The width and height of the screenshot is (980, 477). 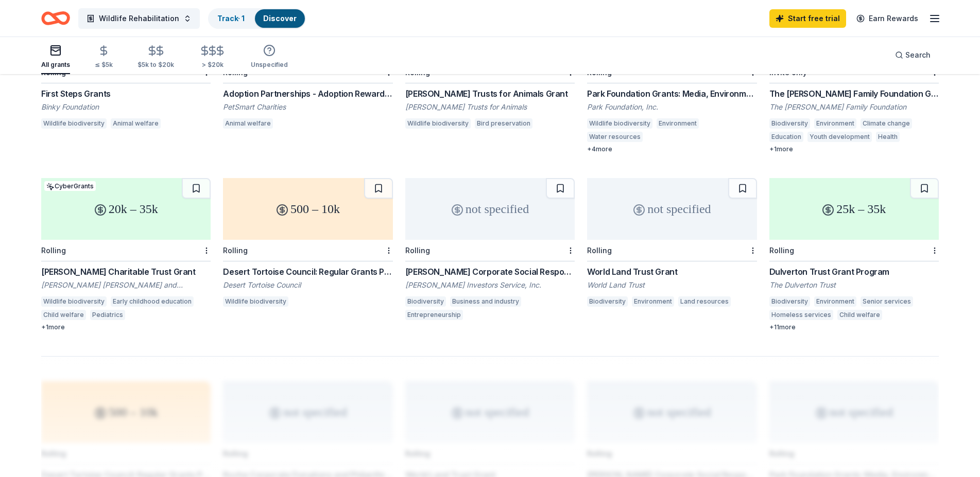 I want to click on a: Earn Rewards, so click(x=887, y=18).